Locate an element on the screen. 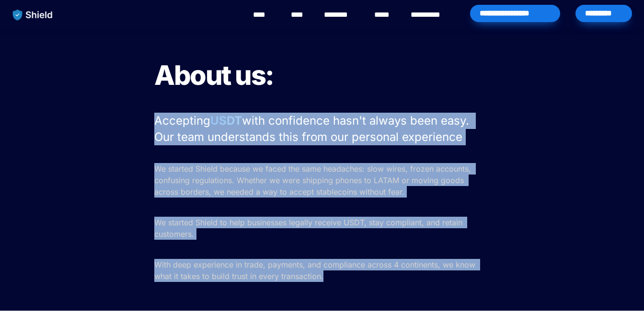  img: website logo is located at coordinates (33, 15).